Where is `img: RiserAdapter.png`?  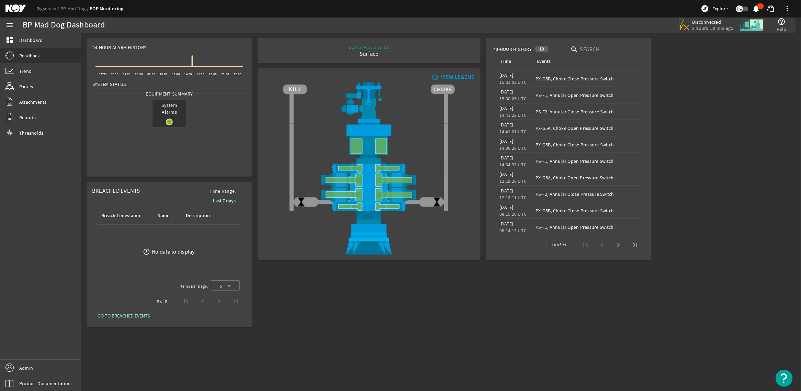
img: RiserAdapter.png is located at coordinates (369, 103).